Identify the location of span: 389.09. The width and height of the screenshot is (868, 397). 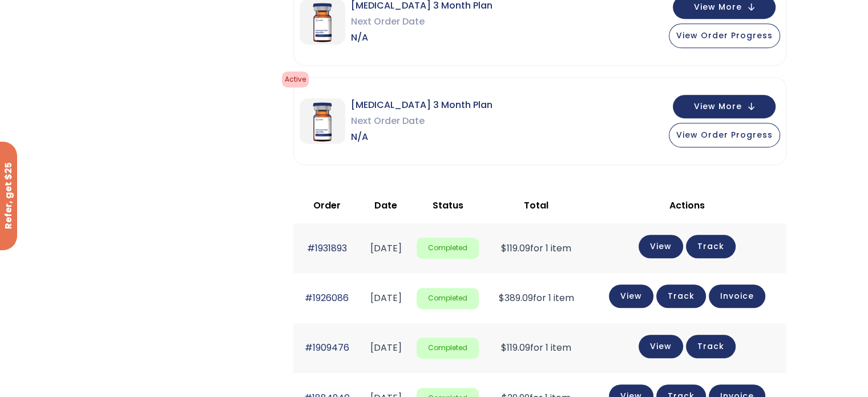
(516, 297).